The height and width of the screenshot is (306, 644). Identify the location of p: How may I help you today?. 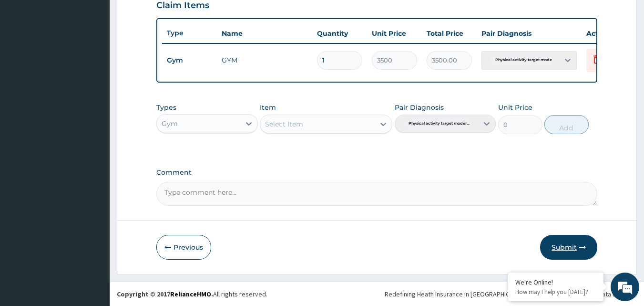
(556, 292).